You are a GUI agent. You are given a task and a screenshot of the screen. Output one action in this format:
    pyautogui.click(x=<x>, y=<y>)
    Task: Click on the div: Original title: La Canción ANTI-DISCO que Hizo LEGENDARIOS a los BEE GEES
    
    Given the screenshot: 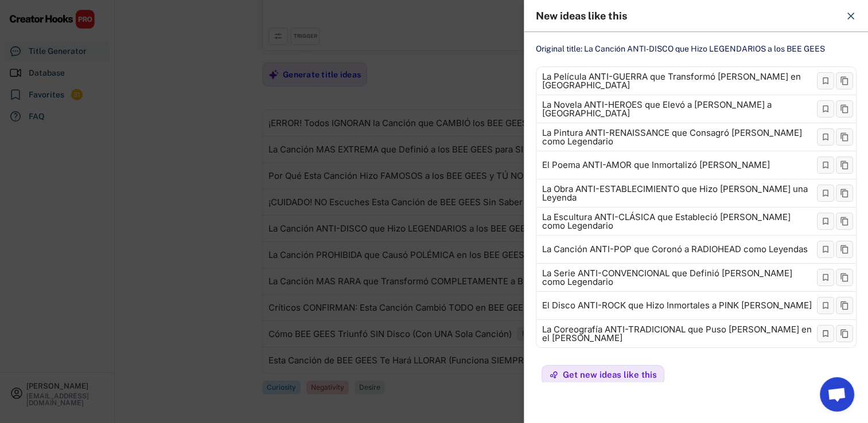 What is the action you would take?
    pyautogui.click(x=695, y=49)
    